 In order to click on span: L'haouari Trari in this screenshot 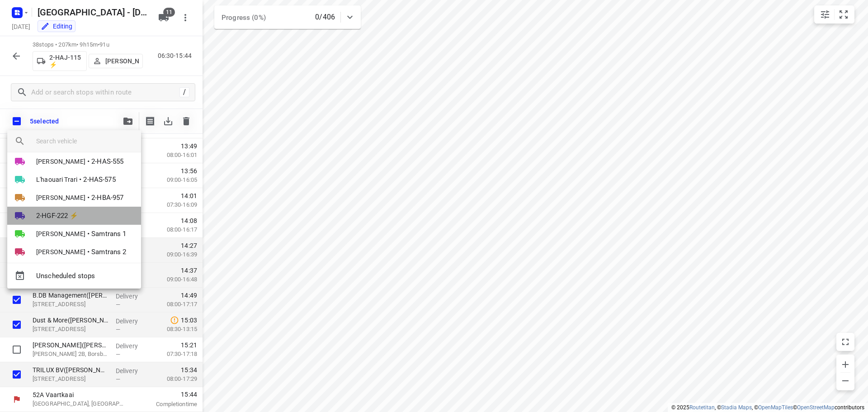, I will do `click(56, 179)`.